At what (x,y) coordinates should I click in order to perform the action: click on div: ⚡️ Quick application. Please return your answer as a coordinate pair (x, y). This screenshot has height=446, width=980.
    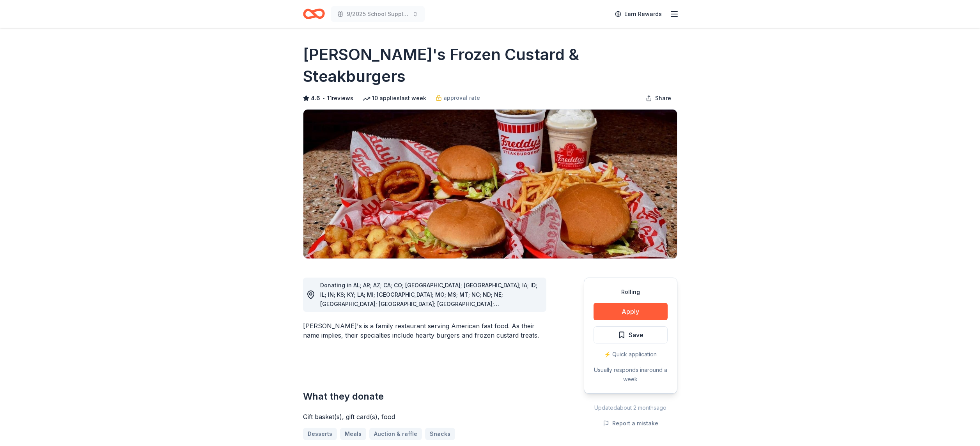
    Looking at the image, I should click on (631, 354).